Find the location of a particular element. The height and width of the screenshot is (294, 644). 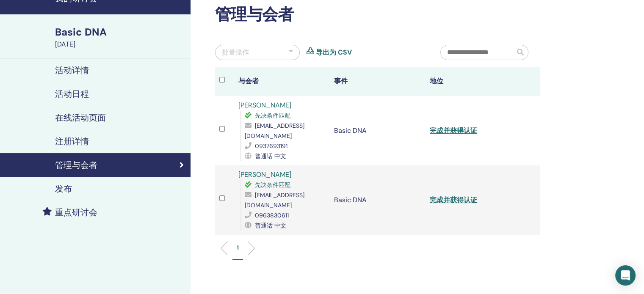

a: 导出为 CSV is located at coordinates (334, 52).